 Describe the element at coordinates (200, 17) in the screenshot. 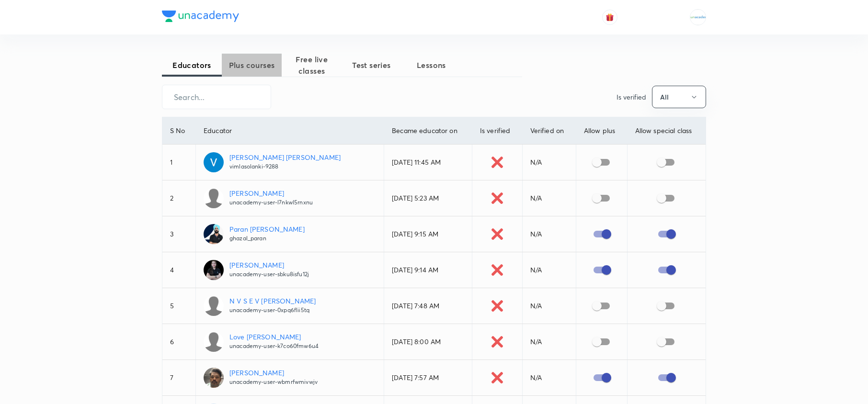

I see `a: Company Logo` at that location.